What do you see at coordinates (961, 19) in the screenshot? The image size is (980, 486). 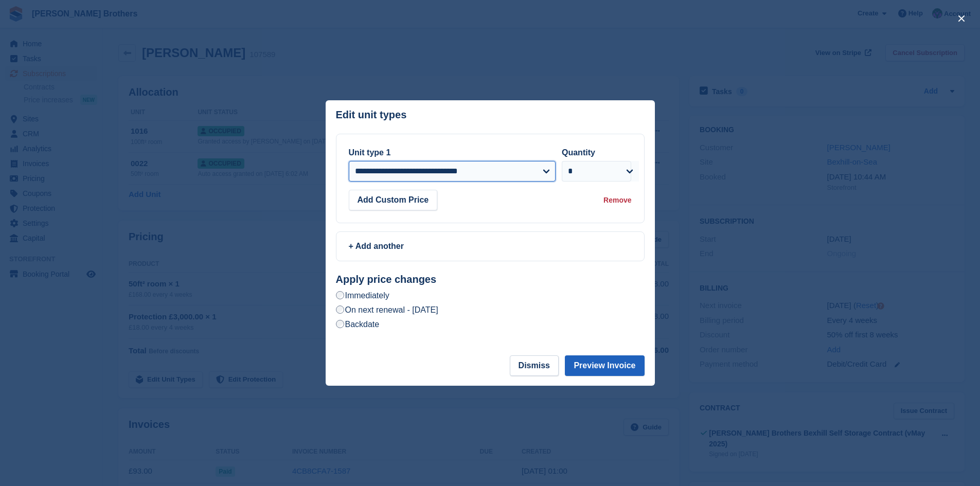 I see `button: close` at bounding box center [961, 19].